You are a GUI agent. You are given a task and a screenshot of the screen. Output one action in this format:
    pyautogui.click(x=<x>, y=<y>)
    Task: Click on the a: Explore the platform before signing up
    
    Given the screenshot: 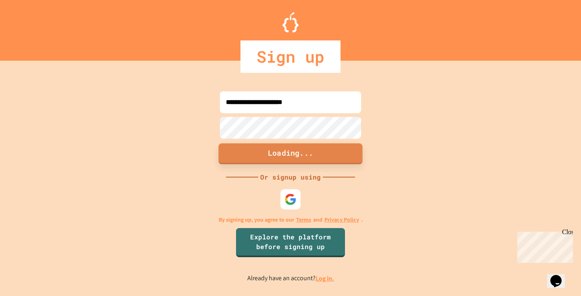 What is the action you would take?
    pyautogui.click(x=291, y=242)
    